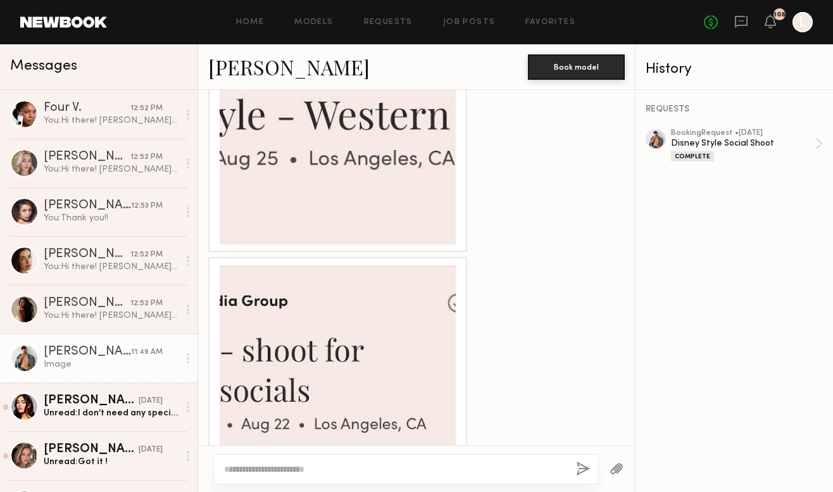 This screenshot has height=492, width=833. I want to click on span: Messages, so click(44, 66).